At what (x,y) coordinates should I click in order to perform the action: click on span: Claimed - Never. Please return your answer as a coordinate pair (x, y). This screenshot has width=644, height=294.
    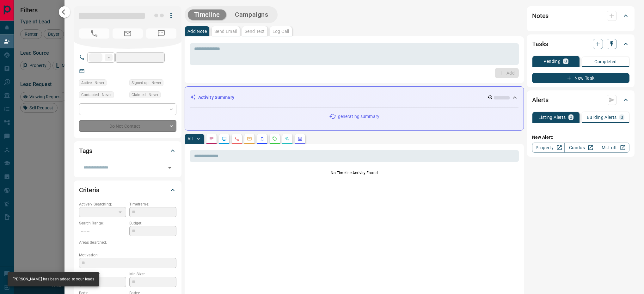
    Looking at the image, I should click on (145, 95).